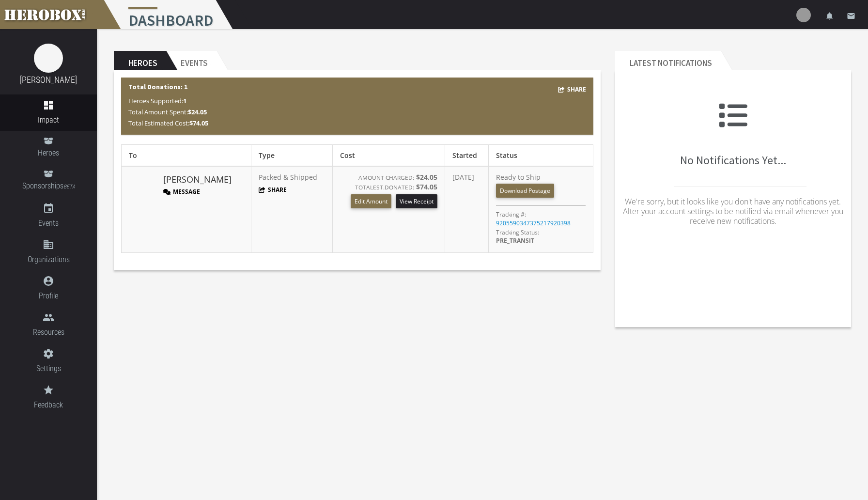  What do you see at coordinates (386, 178) in the screenshot?
I see `small: AMOUNT CHARGED:` at bounding box center [386, 178].